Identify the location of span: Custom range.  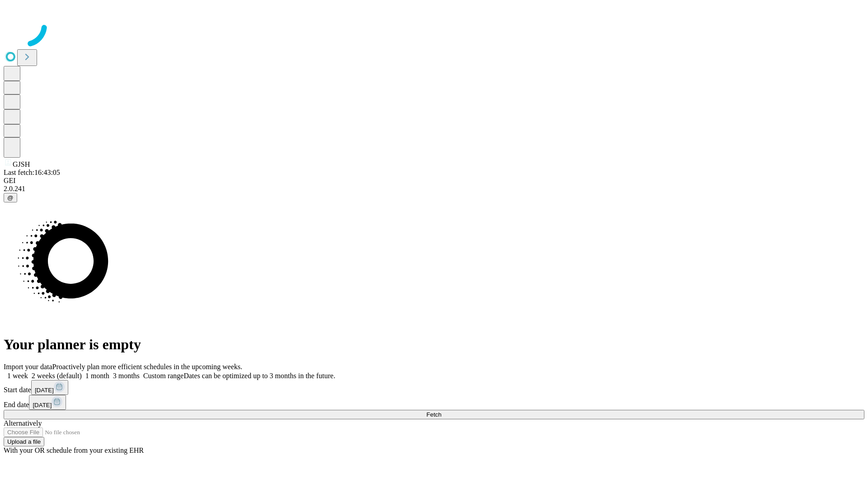
(163, 376).